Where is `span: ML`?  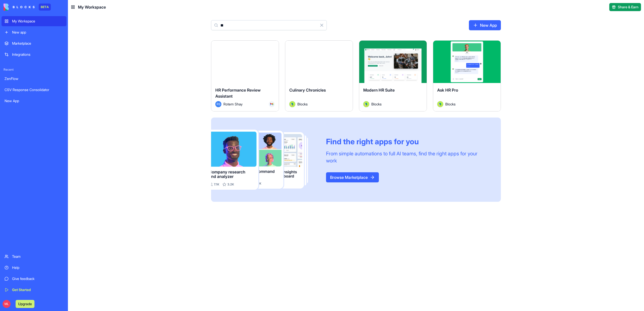 span: ML is located at coordinates (7, 304).